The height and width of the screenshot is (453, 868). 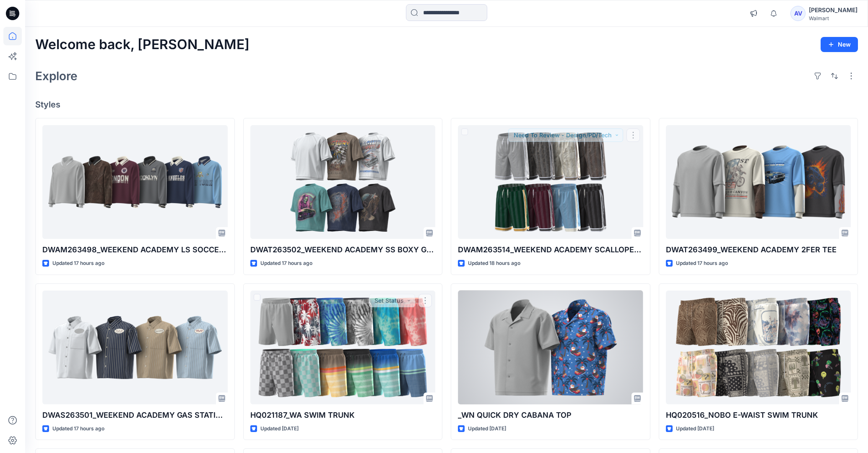 What do you see at coordinates (759, 182) in the screenshot?
I see `a: DWAT263499_WEEKEND ACADEMY 2FER TEE` at bounding box center [759, 182].